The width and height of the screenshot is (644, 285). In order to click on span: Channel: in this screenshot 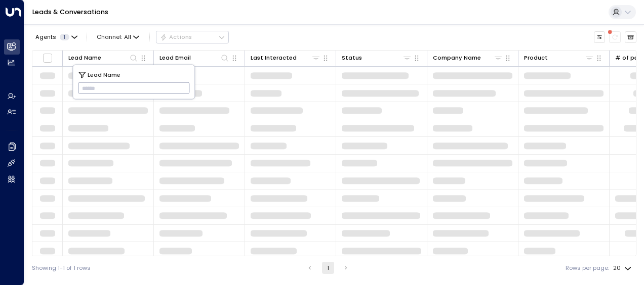, I will do `click(118, 37)`.